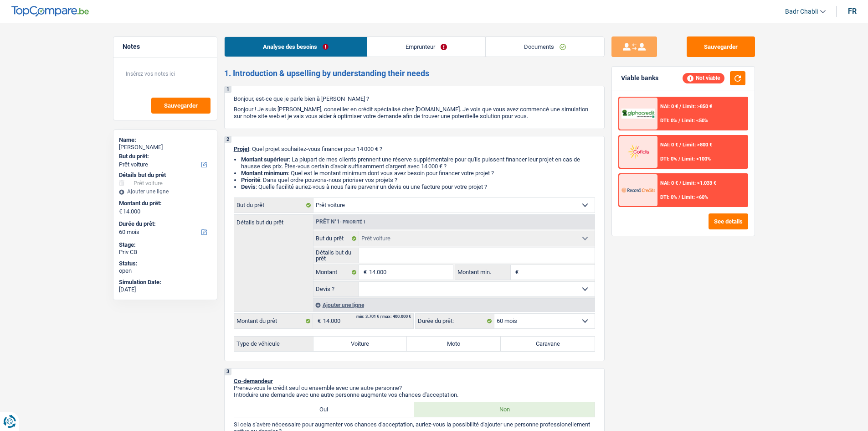 This screenshot has height=431, width=868. I want to click on a: Documents, so click(545, 47).